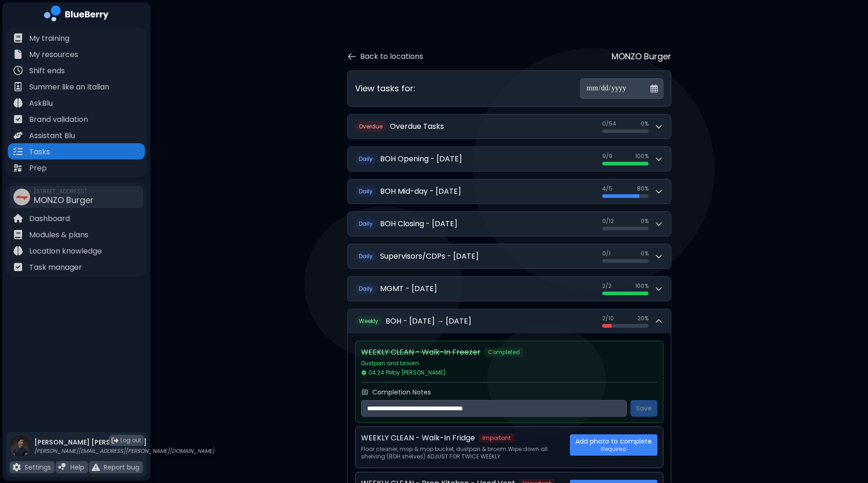  Describe the element at coordinates (614, 449) in the screenshot. I see `span: Required` at that location.